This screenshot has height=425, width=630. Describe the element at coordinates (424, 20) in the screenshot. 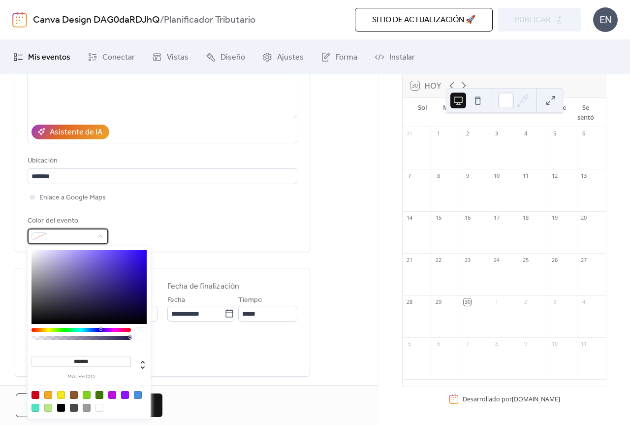

I see `button: Sitio de actualización 🚀` at that location.